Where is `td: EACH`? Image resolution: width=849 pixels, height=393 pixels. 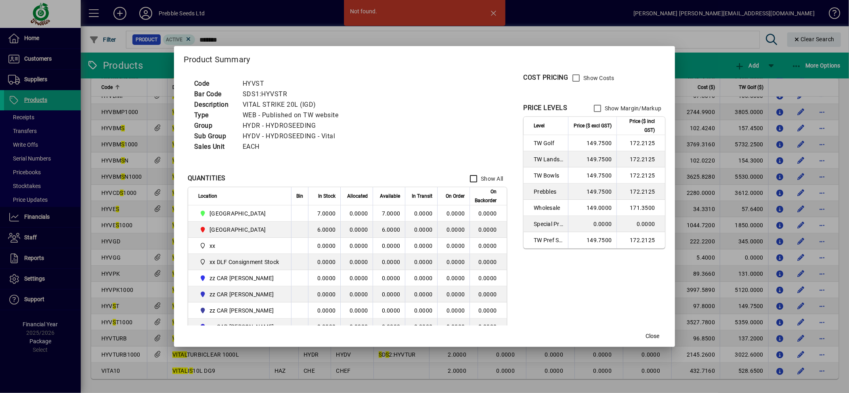 td: EACH is located at coordinates (294, 147).